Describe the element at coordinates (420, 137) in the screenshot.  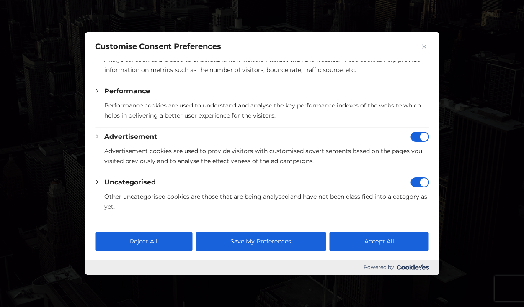
I see `input: Disable Advertisement` at that location.